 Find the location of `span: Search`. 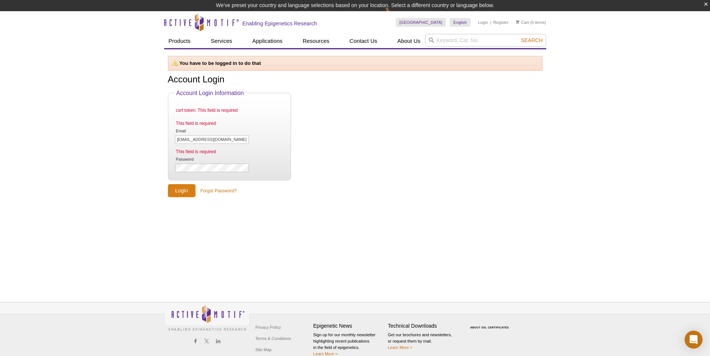

span: Search is located at coordinates (531, 40).